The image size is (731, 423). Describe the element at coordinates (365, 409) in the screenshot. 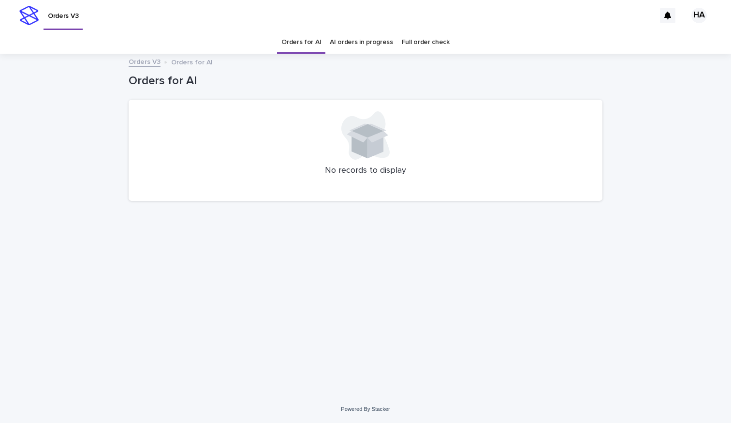

I see `a: Powered By Stacker` at that location.